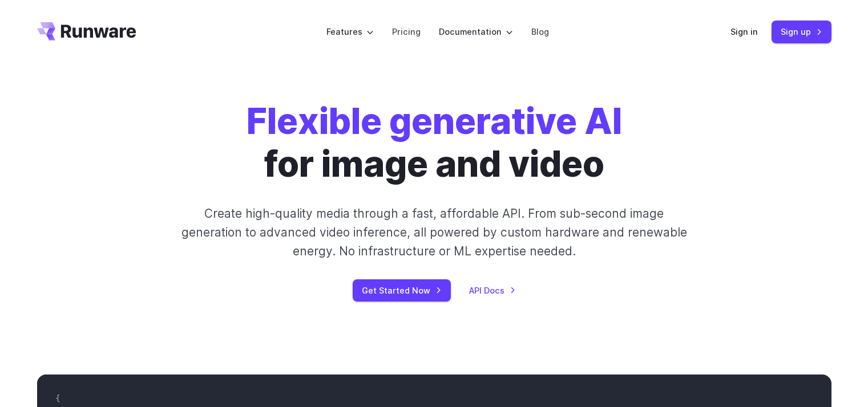 This screenshot has height=407, width=868. I want to click on a: API Docs, so click(493, 290).